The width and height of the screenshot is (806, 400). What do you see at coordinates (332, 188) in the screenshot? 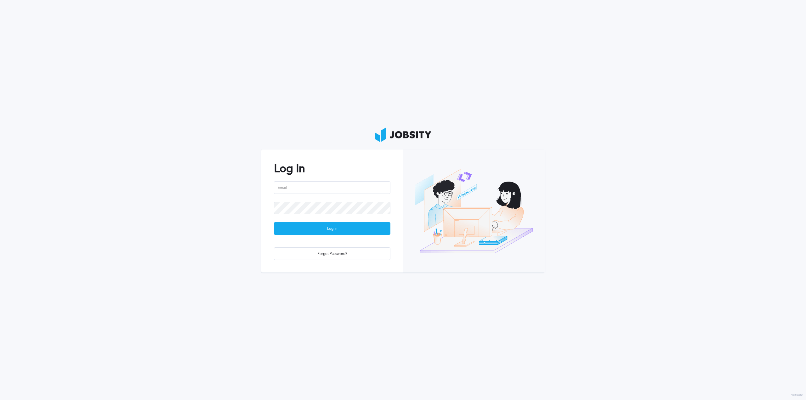
I see `input: Email` at bounding box center [332, 188].